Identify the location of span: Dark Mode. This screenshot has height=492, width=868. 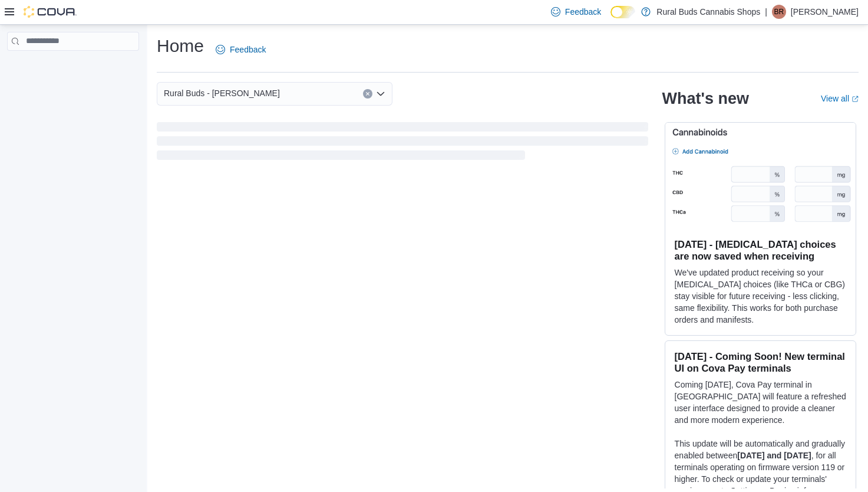
(610, 18).